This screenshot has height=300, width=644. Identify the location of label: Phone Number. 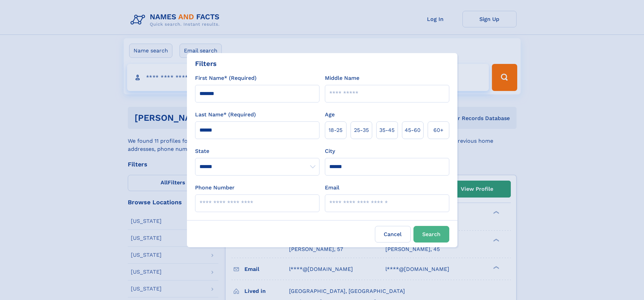
(215, 188).